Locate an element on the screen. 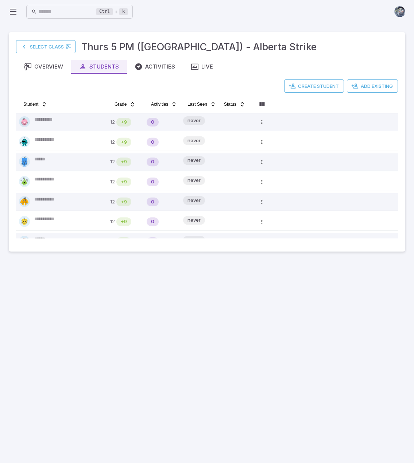 The height and width of the screenshot is (463, 414). img: hexagon.svg is located at coordinates (24, 122).